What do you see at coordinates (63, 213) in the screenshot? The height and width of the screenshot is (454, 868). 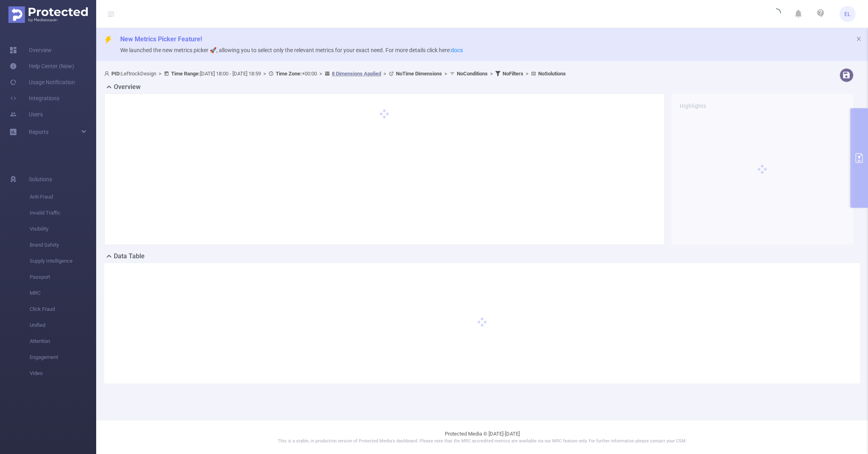 I see `span: Invalid Traffic` at bounding box center [63, 213].